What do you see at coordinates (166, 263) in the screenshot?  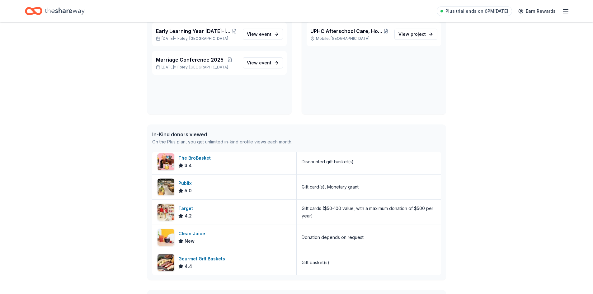 I see `img: Image for Gourmet Gift Baskets` at bounding box center [166, 263].